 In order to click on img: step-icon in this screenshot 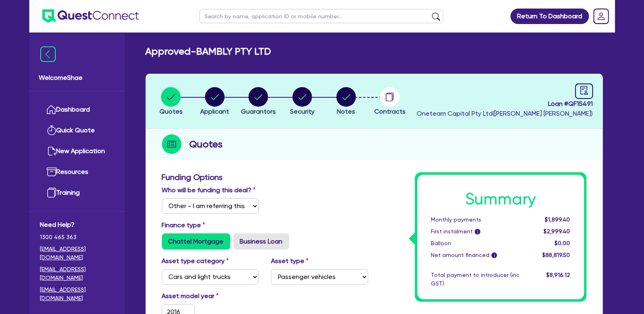, I will do `click(172, 144)`.